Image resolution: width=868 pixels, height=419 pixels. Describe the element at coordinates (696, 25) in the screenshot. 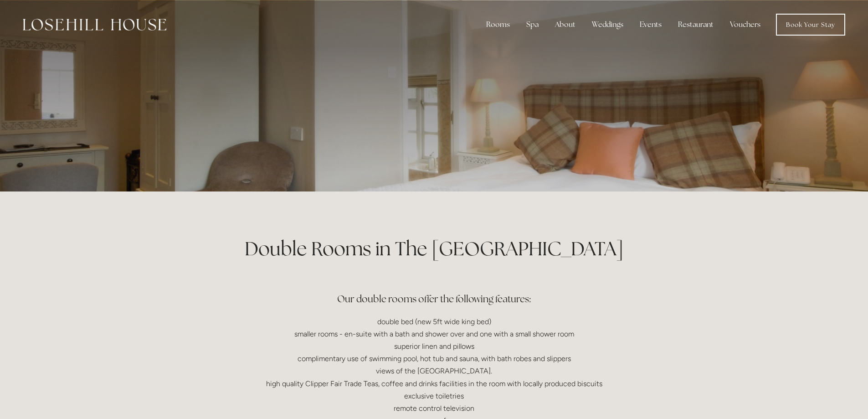

I see `div: Restaurant` at that location.